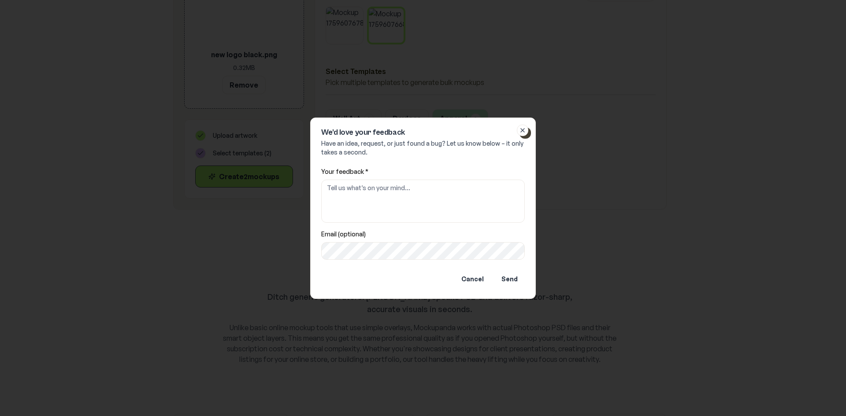  What do you see at coordinates (423, 251) in the screenshot?
I see `input: Email (optional)` at bounding box center [423, 251].